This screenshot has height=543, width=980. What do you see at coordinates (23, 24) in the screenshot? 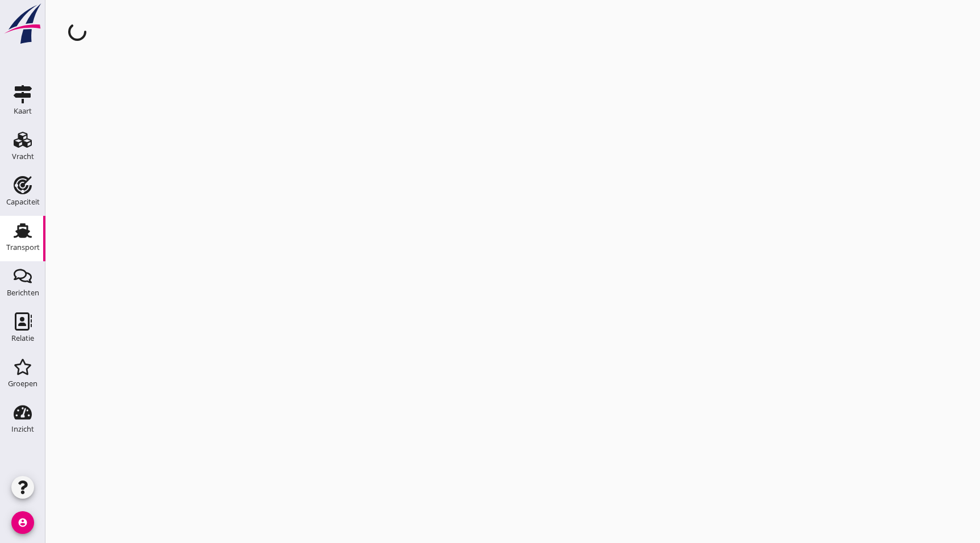
I see `img: logo-small.a267ee39.svg` at bounding box center [23, 24].